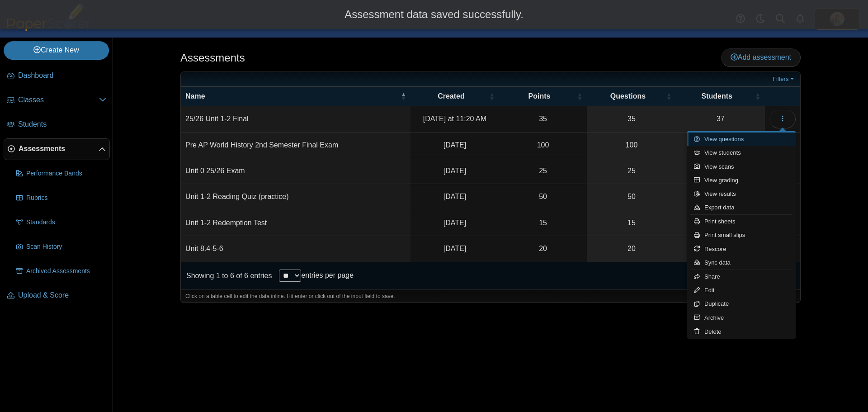 The height and width of the screenshot is (412, 868). Describe the element at coordinates (720, 171) in the screenshot. I see `a: 29` at that location.